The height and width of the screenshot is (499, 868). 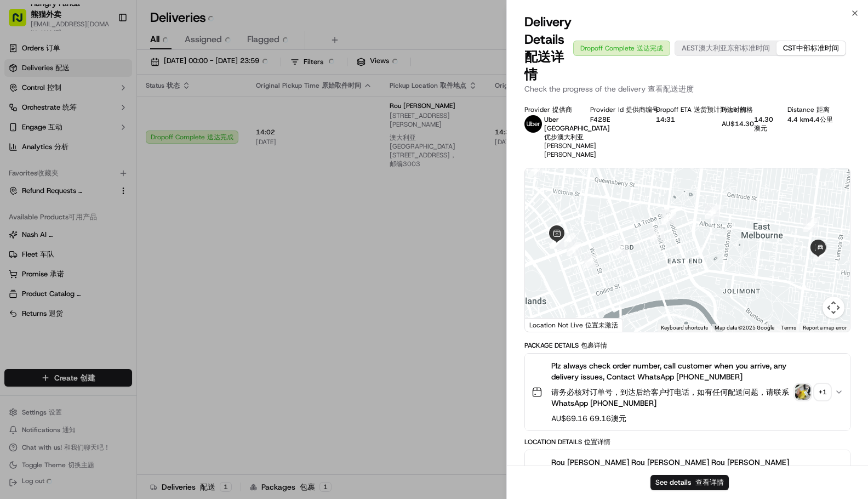 What do you see at coordinates (568, 240) in the screenshot?
I see `div: 2` at bounding box center [568, 240].